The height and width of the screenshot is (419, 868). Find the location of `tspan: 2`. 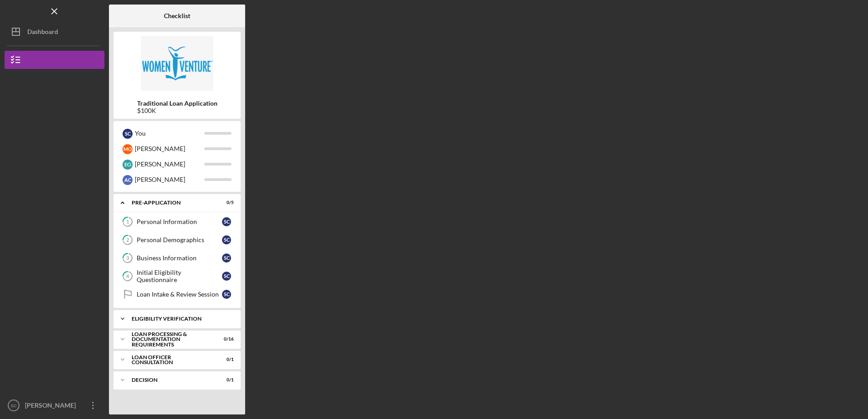

tspan: 2 is located at coordinates (127, 240).